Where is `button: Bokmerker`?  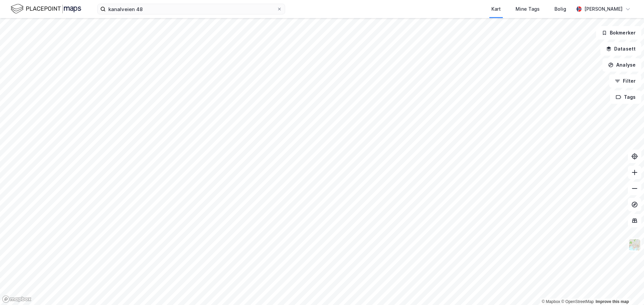
button: Bokmerker is located at coordinates (619, 33).